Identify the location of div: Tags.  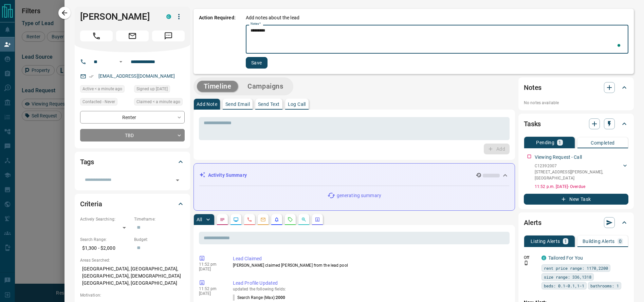
(133, 162).